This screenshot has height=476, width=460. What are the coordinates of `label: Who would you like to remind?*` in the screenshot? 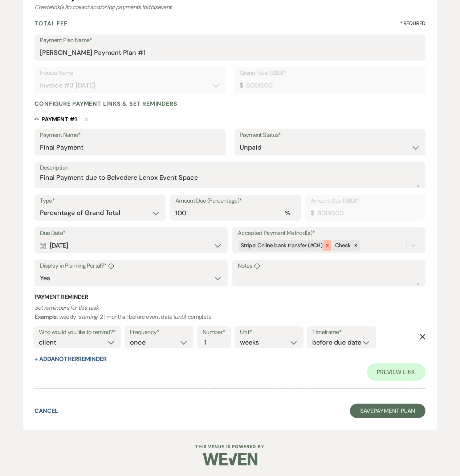 It's located at (77, 332).